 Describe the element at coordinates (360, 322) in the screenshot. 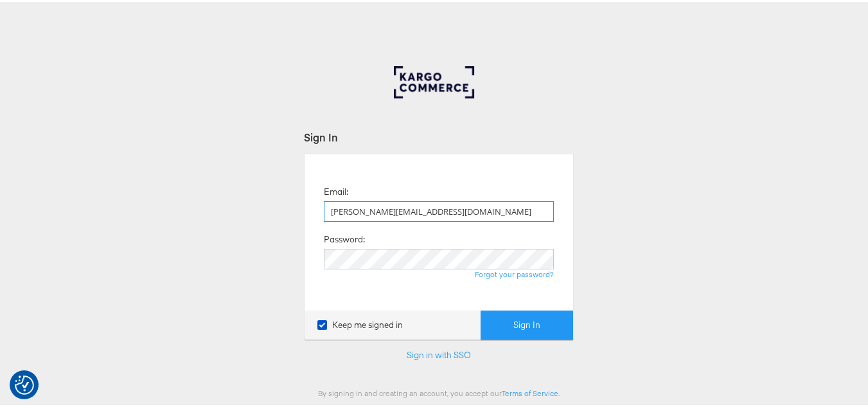

I see `label: Keep me signed in` at that location.